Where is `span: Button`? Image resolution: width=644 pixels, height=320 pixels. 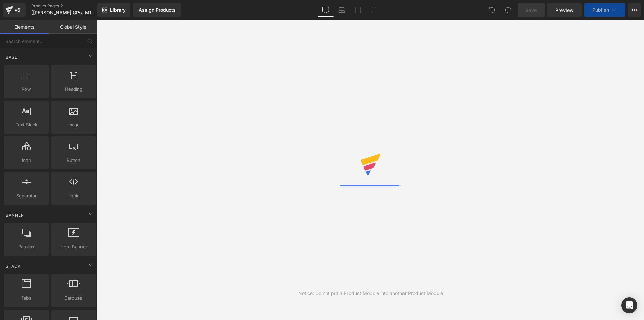
span: Button is located at coordinates (73, 160).